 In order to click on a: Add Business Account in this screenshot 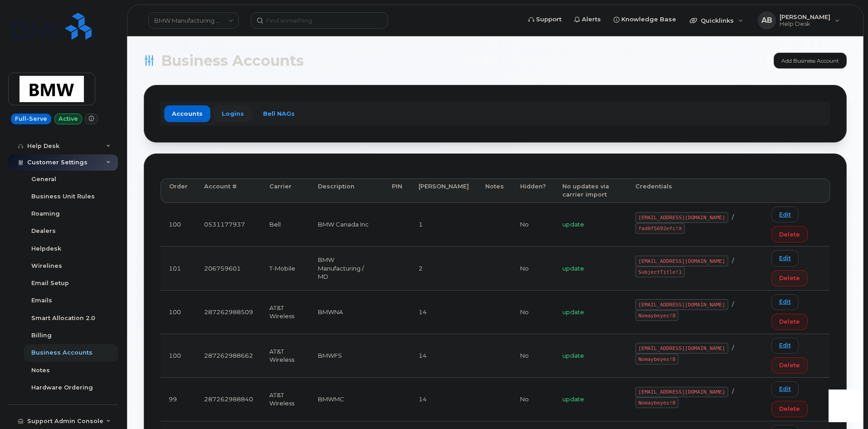, I will do `click(810, 61)`.